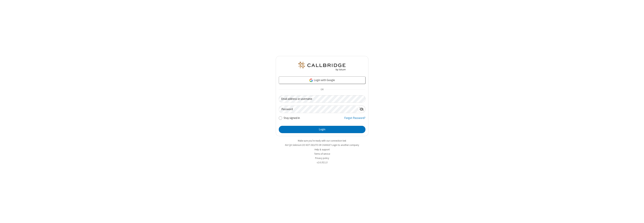  What do you see at coordinates (322, 80) in the screenshot?
I see `a: Login with Google` at bounding box center [322, 80].